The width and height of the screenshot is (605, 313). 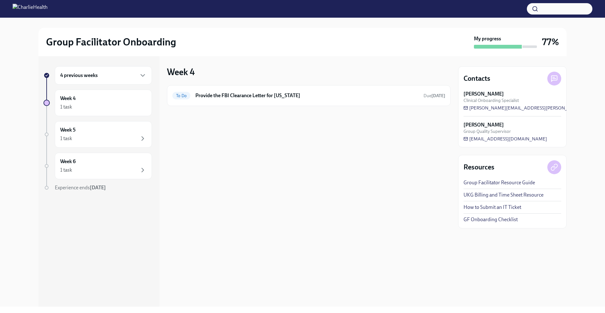 What do you see at coordinates (79, 75) in the screenshot?
I see `h6: 4 previous weeks` at bounding box center [79, 75].